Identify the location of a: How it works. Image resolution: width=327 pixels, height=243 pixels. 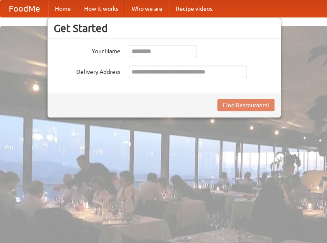
(101, 9).